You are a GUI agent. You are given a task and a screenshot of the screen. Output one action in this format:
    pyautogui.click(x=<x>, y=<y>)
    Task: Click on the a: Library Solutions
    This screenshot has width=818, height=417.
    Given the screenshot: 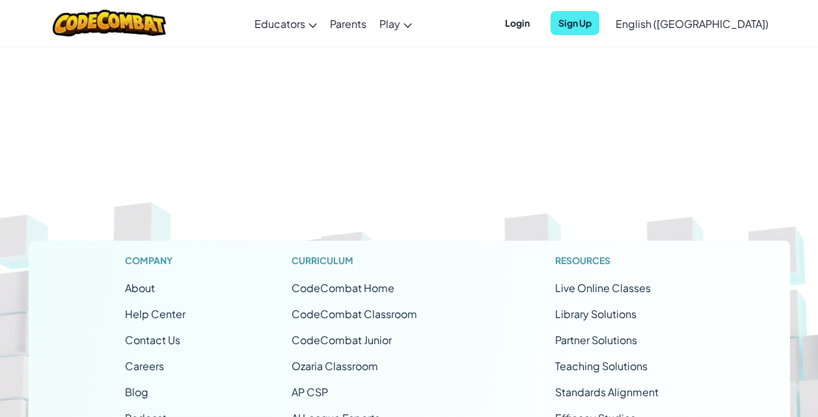 What is the action you would take?
    pyautogui.click(x=596, y=314)
    